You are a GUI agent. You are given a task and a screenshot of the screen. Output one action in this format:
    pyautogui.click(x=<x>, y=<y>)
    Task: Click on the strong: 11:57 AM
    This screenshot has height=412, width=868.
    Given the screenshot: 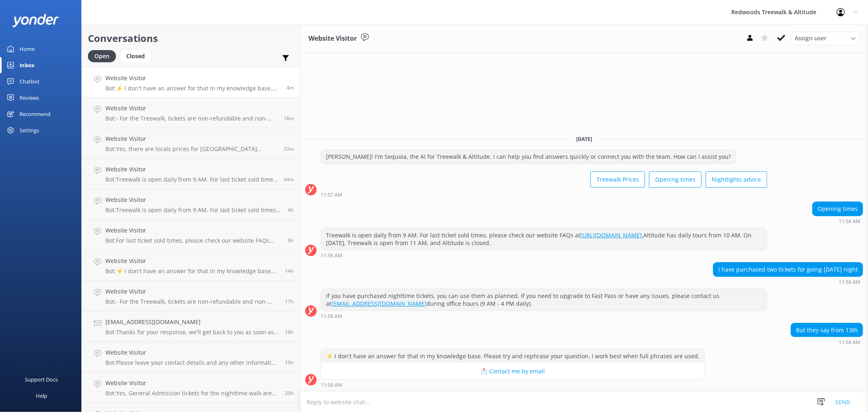 What is the action you would take?
    pyautogui.click(x=331, y=195)
    